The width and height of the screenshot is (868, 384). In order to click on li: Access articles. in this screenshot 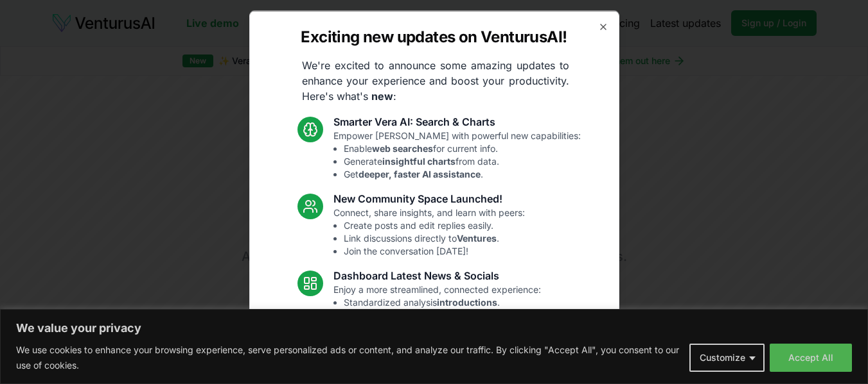, I will do `click(442, 315)`.